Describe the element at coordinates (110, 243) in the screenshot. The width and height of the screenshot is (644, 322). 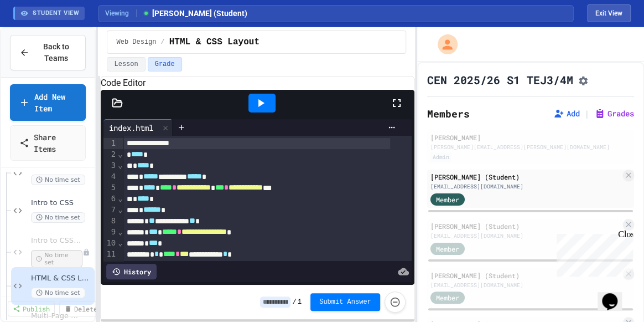
I see `div: 10` at that location.